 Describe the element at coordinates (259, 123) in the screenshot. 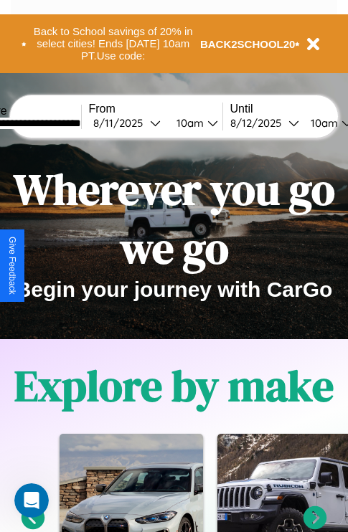

I see `div: 8 / 12 / 2025` at that location.